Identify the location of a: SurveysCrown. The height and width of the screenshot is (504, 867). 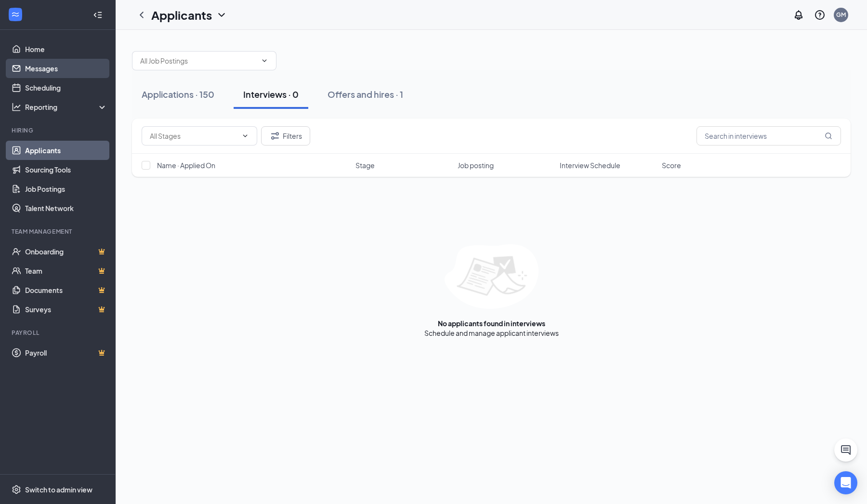
(66, 309).